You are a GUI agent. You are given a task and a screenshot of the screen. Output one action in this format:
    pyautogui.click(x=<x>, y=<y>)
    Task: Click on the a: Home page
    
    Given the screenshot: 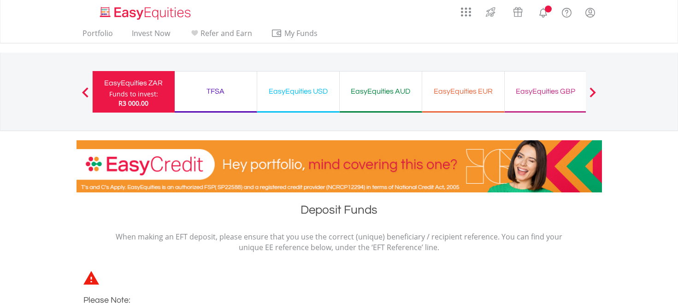 What is the action you would take?
    pyautogui.click(x=145, y=12)
    